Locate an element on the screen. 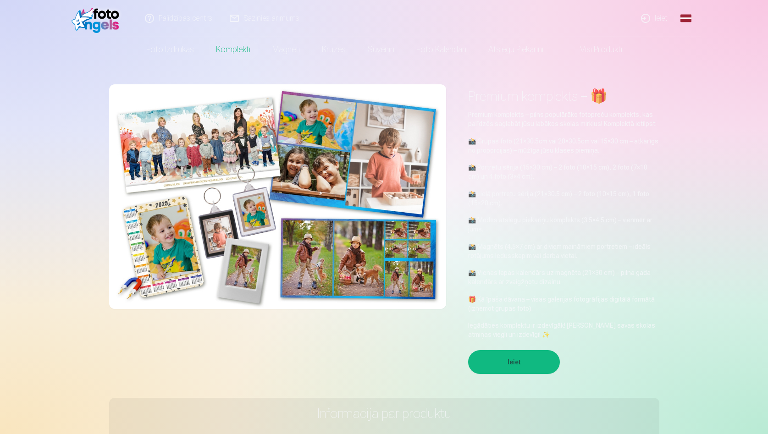 The image size is (768, 434). h3: Informācija par produktu is located at coordinates (384, 414).